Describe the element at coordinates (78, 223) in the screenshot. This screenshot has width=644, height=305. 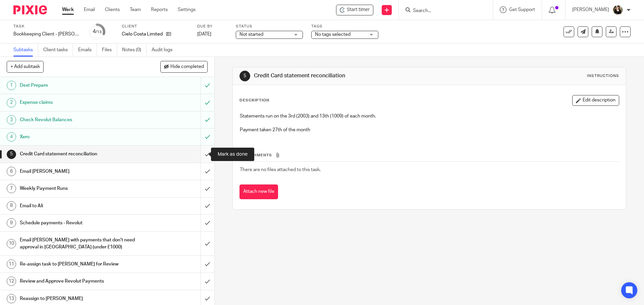
I see `h1: Schedule payments - Revolut` at that location.